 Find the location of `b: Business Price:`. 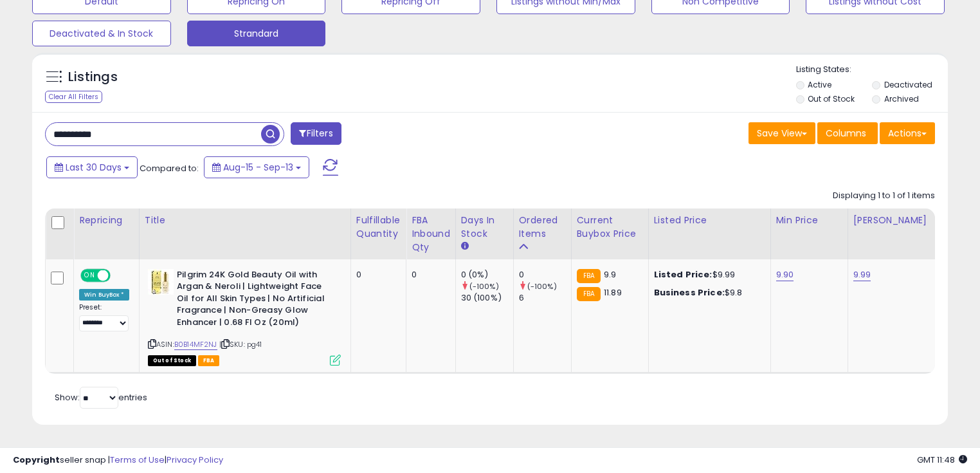

b: Business Price: is located at coordinates (690, 292).